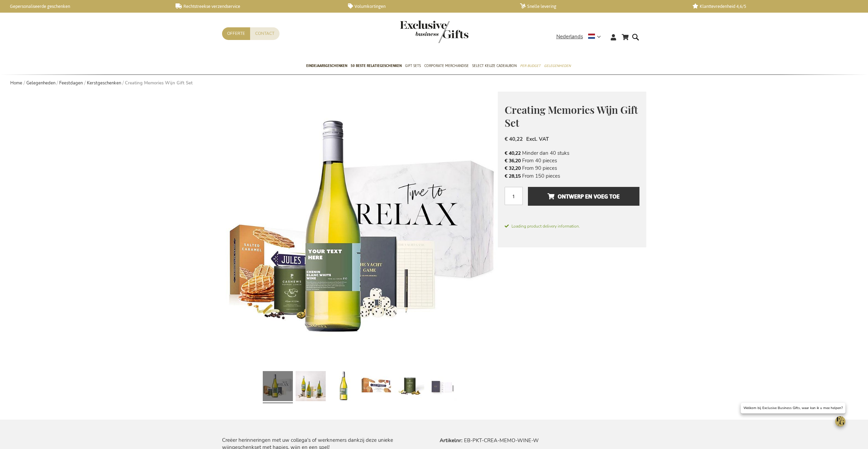 This screenshot has width=868, height=449. Describe the element at coordinates (773, 6) in the screenshot. I see `a: Klanttevredenheid 4,6/5` at that location.